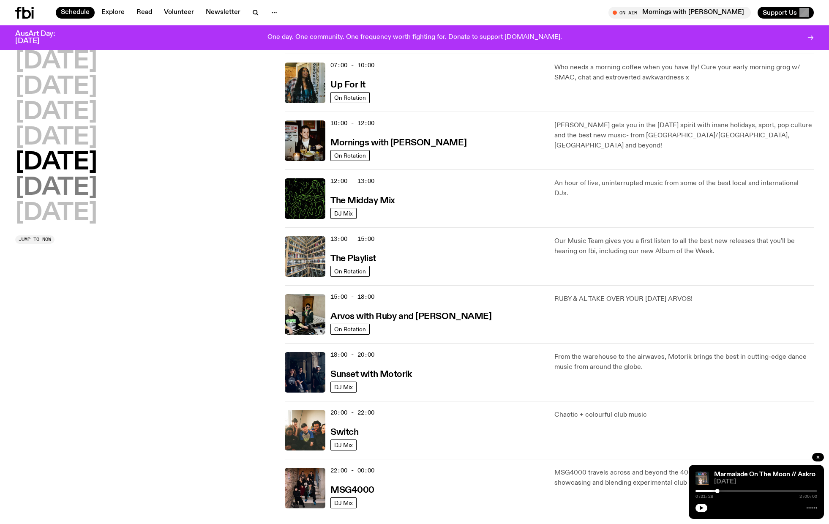  I want to click on img: Sam blankly stares at the camera, brightly lit by a camera flash wearing a hat collared shirt and..., so click(305, 141).